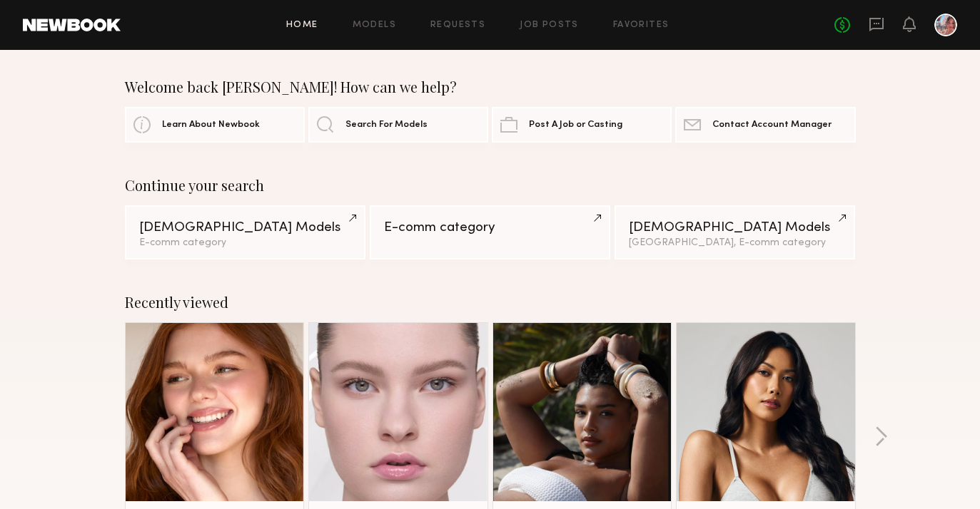 The image size is (980, 509). Describe the element at coordinates (549, 25) in the screenshot. I see `a: Job Posts` at that location.